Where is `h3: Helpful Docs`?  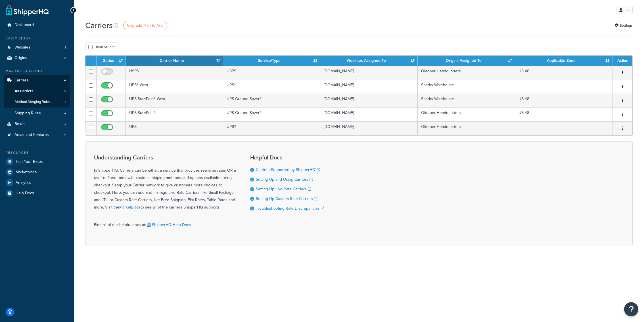 h3: Helpful Docs is located at coordinates (287, 157).